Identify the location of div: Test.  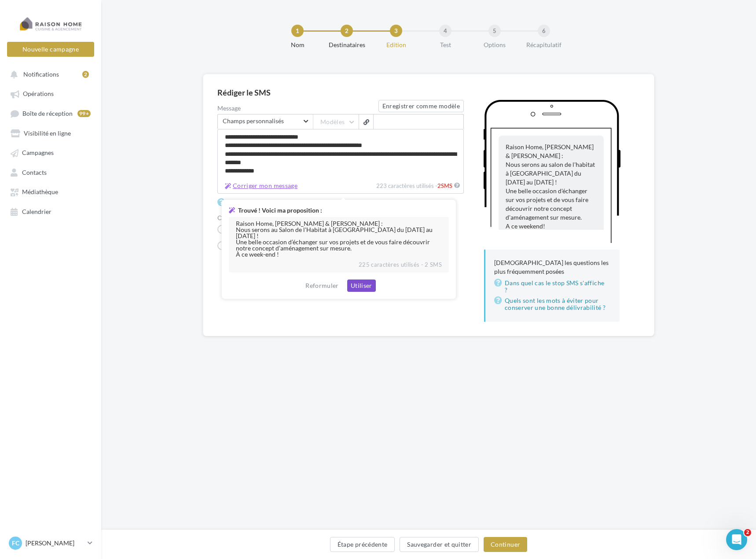
(446, 45).